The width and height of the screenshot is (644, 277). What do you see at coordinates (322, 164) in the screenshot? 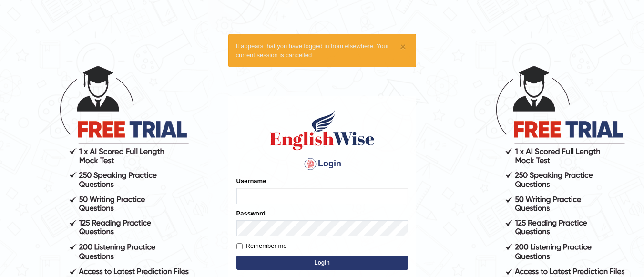
I see `h4: Login` at bounding box center [322, 164].